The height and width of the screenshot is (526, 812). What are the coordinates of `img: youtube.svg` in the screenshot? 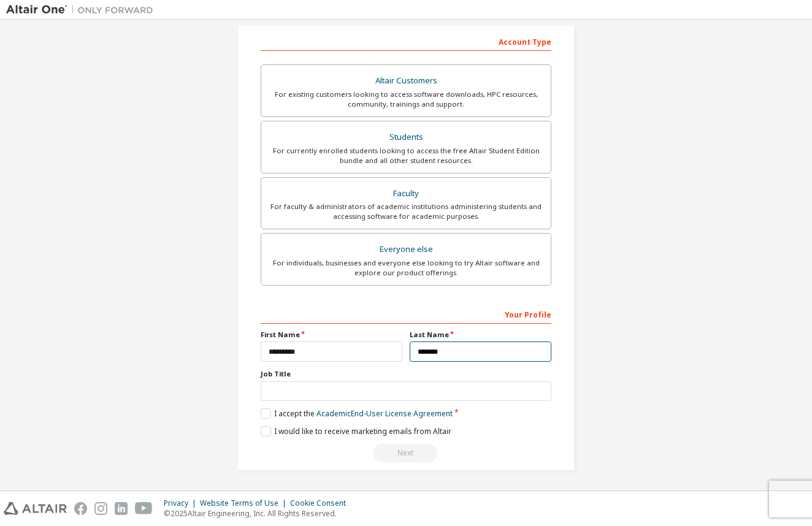 It's located at (143, 509).